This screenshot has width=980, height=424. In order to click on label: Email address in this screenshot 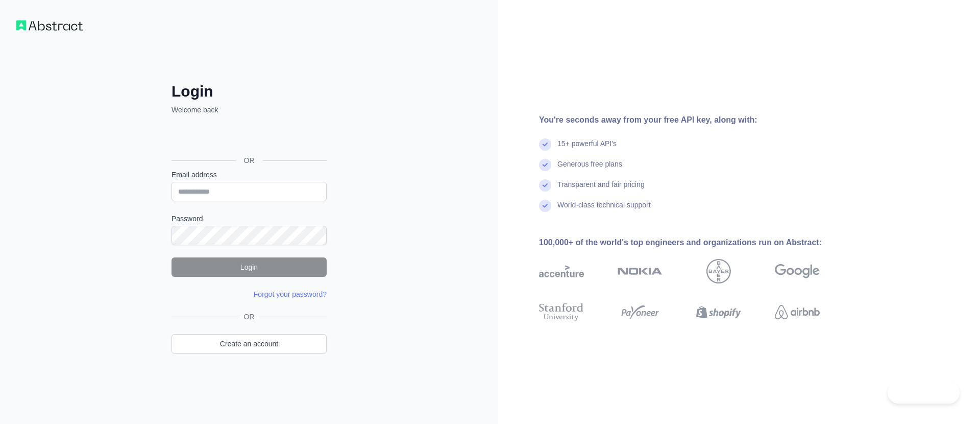, I will do `click(249, 175)`.